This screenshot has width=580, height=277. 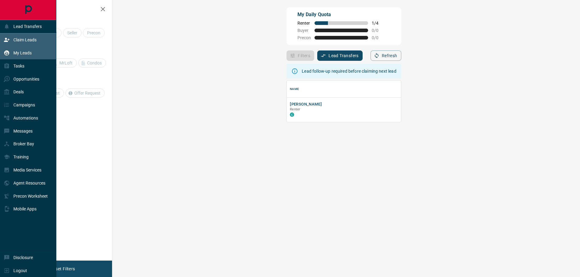 I want to click on p: My Daily Quota, so click(x=341, y=15).